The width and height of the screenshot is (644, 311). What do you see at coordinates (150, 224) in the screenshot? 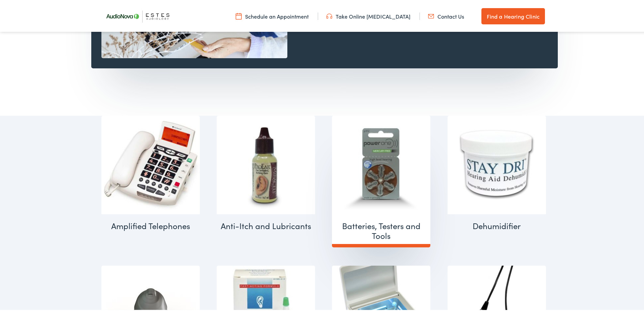
I see `h2: Amplified Telephones` at bounding box center [150, 224].